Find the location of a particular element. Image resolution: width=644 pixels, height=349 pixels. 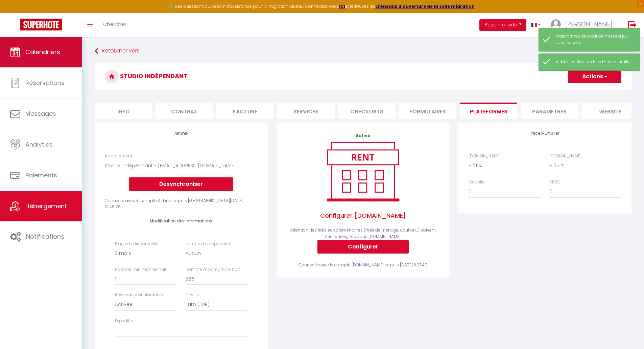

li: Info is located at coordinates (124, 110).